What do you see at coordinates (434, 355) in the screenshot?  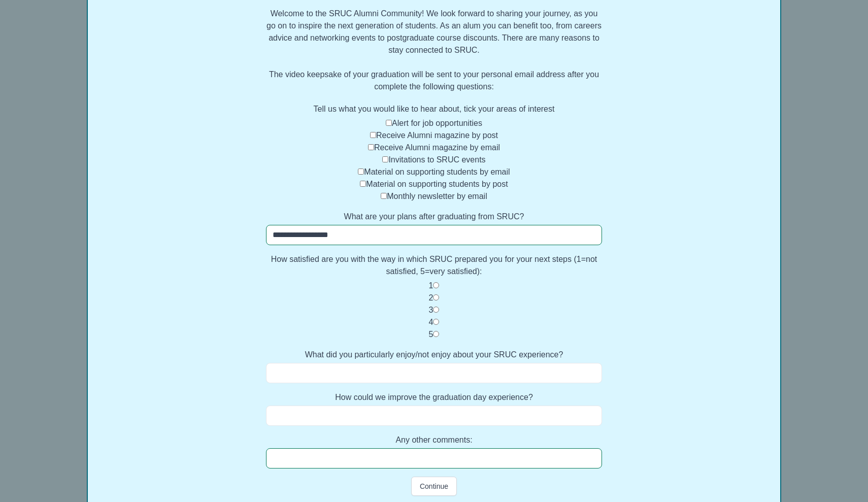 I see `label: What did you particularly enjoy/not enjoy about your SRUC experience?` at bounding box center [434, 355].